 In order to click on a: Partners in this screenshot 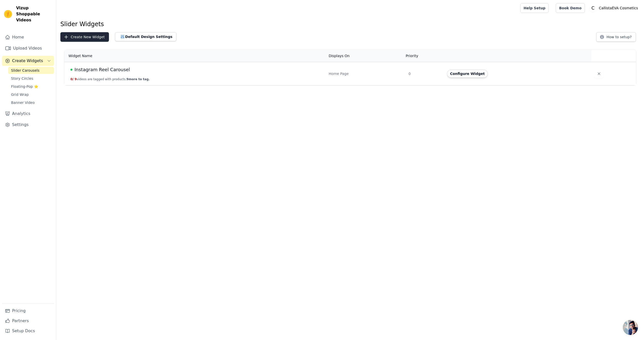, I will do `click(28, 321)`.